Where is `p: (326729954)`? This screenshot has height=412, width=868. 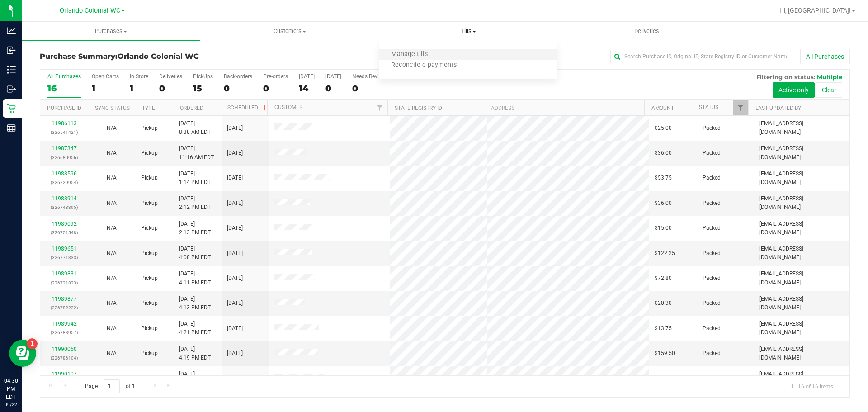
p: (326729954) is located at coordinates (64, 182).